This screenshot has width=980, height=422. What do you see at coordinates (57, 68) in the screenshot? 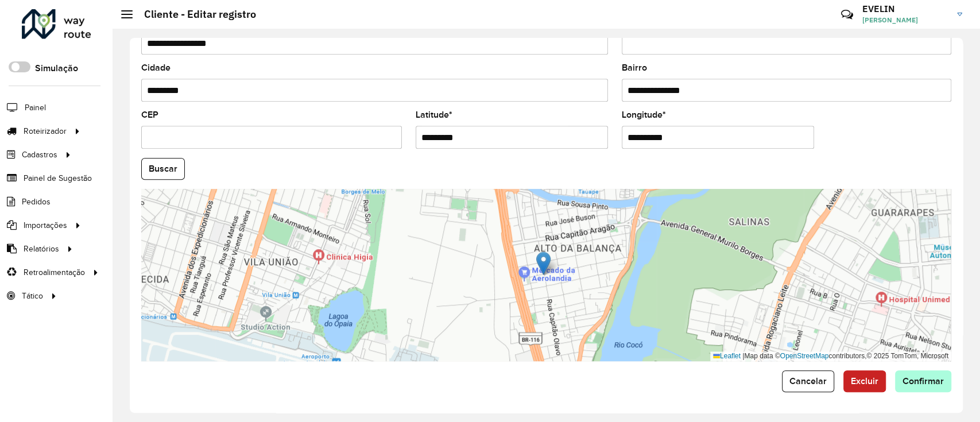
I see `label: Simulação` at bounding box center [57, 68].